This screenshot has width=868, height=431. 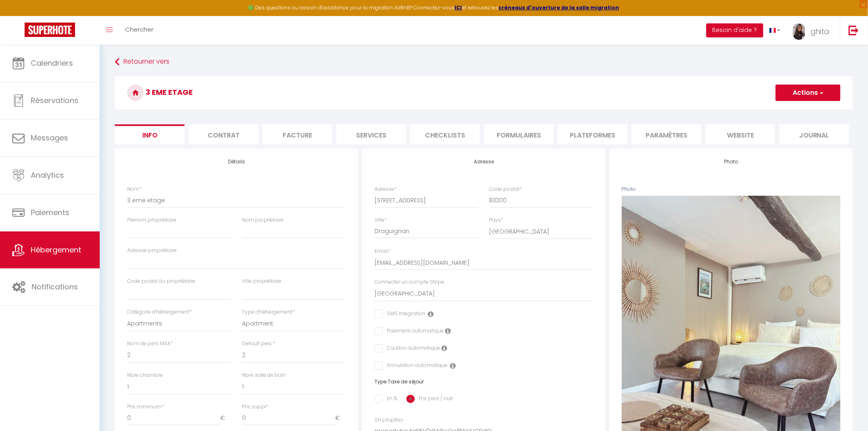 What do you see at coordinates (445, 134) in the screenshot?
I see `li: Checklists` at bounding box center [445, 134].